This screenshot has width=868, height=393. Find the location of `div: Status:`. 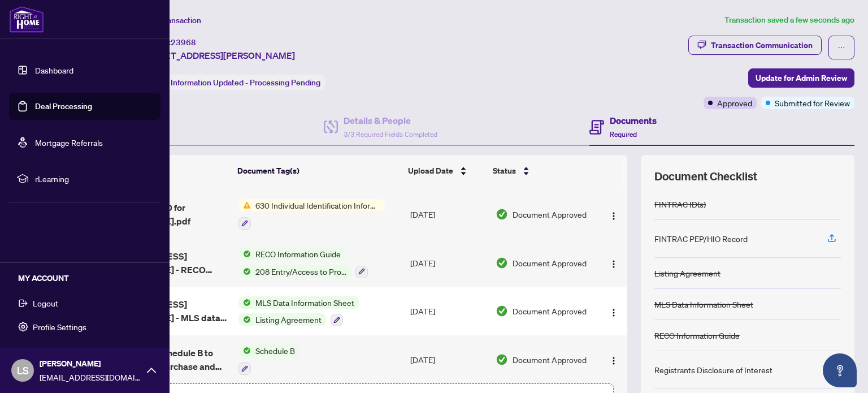

div: Status: is located at coordinates (232, 82).